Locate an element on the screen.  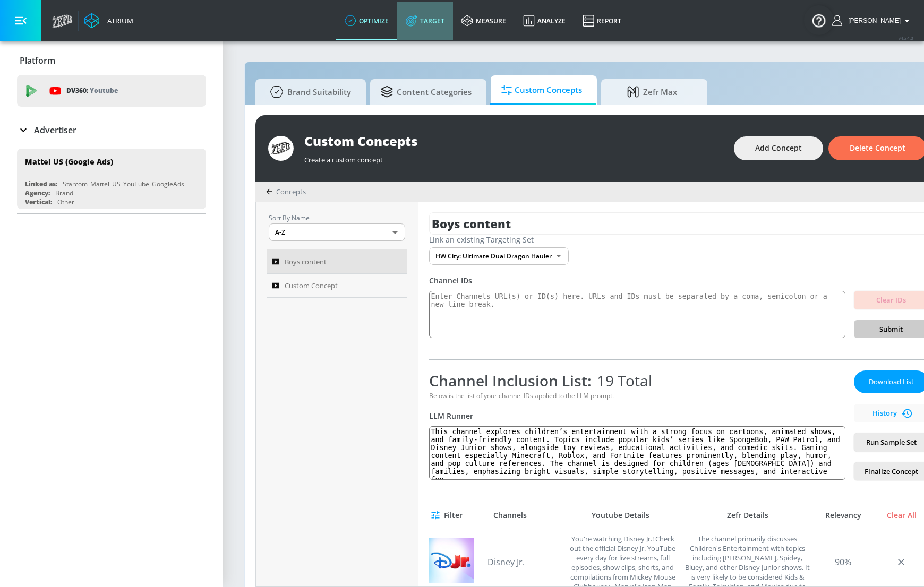
a: Analyze is located at coordinates (544, 20).